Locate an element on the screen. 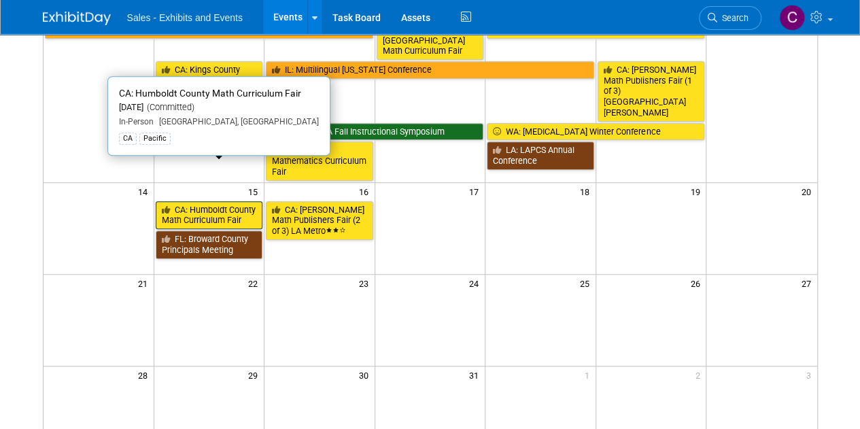 This screenshot has width=860, height=429. span: 21 is located at coordinates (145, 283).